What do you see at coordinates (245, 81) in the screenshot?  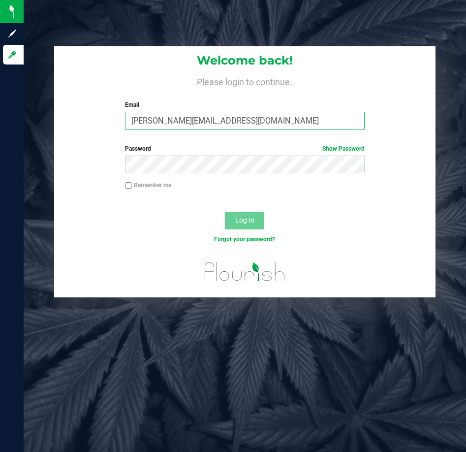 I see `h4: Please login to continue.` at bounding box center [245, 81].